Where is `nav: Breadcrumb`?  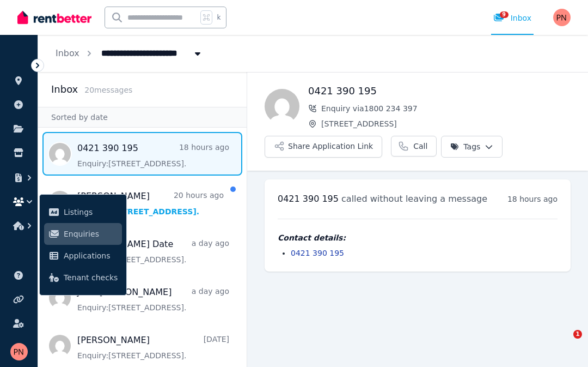 nav: Breadcrumb is located at coordinates (129, 53).